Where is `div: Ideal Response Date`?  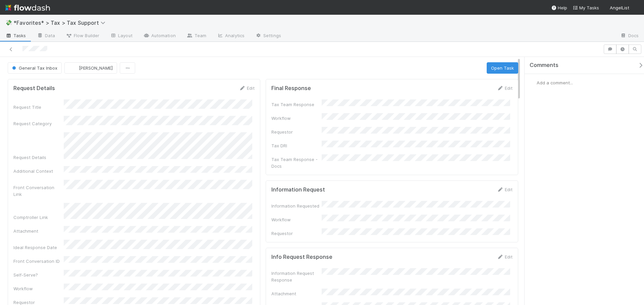 div: Ideal Response Date is located at coordinates (39, 248).